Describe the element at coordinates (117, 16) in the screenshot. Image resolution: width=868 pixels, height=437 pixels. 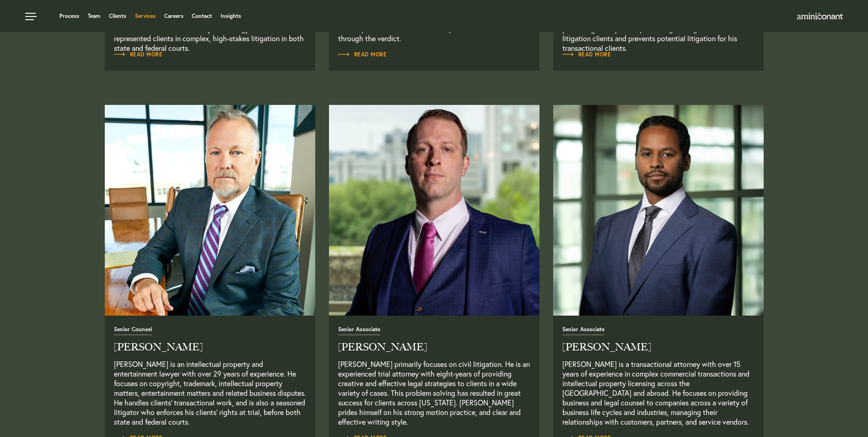
I see `a: Clients` at that location.